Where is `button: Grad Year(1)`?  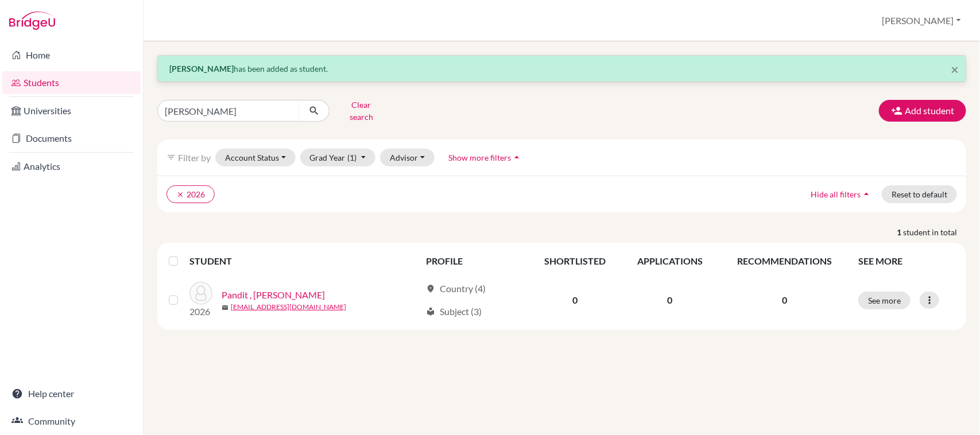
button: Grad Year(1) is located at coordinates (338, 158).